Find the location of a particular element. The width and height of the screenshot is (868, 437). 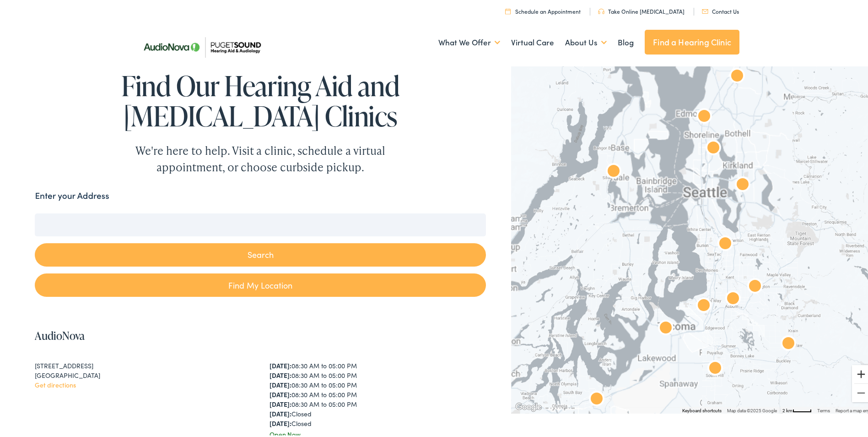

a: Blog is located at coordinates (625, 41).